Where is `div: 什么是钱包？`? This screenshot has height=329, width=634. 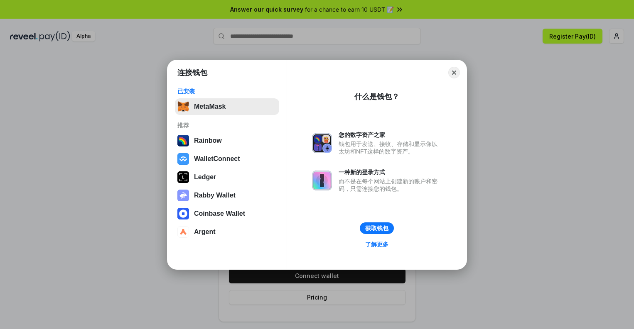
div: 什么是钱包？ is located at coordinates (377, 97).